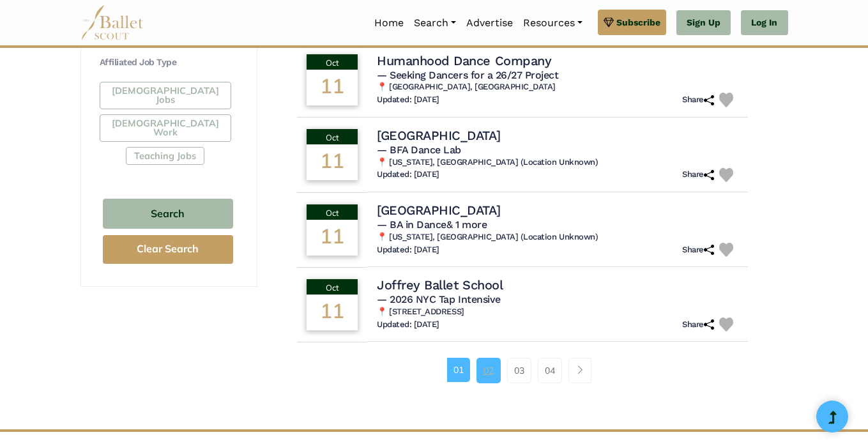  Describe the element at coordinates (432, 224) in the screenshot. I see `span: — BA in Dance` at that location.